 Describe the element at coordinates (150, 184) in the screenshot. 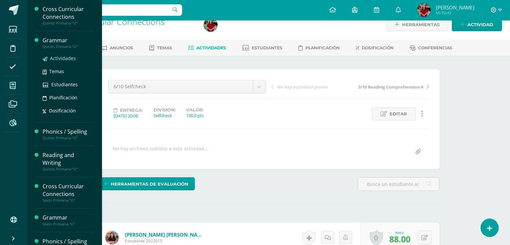

I see `span: Herramientas de evaluación` at that location.